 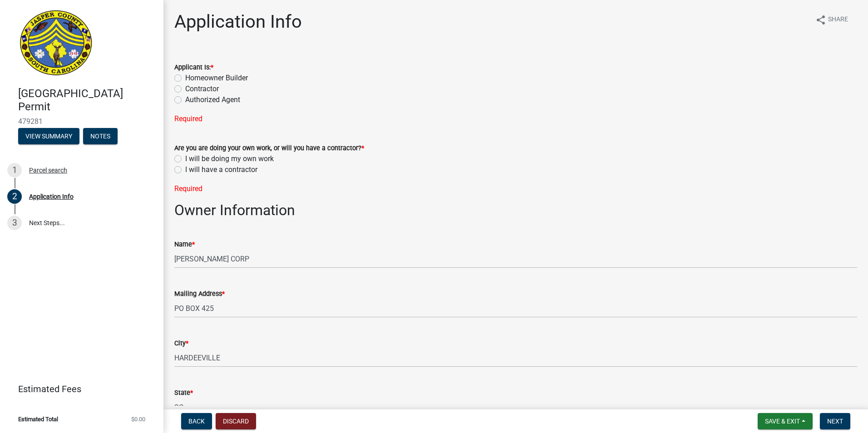 I want to click on div: 1, so click(x=14, y=170).